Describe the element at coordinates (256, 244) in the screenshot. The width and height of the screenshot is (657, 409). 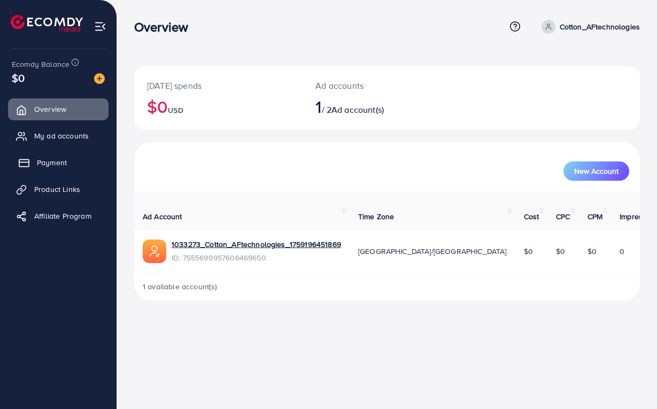
I see `a: 1033273_Cotton_AFtechnologies_1759196451869` at that location.